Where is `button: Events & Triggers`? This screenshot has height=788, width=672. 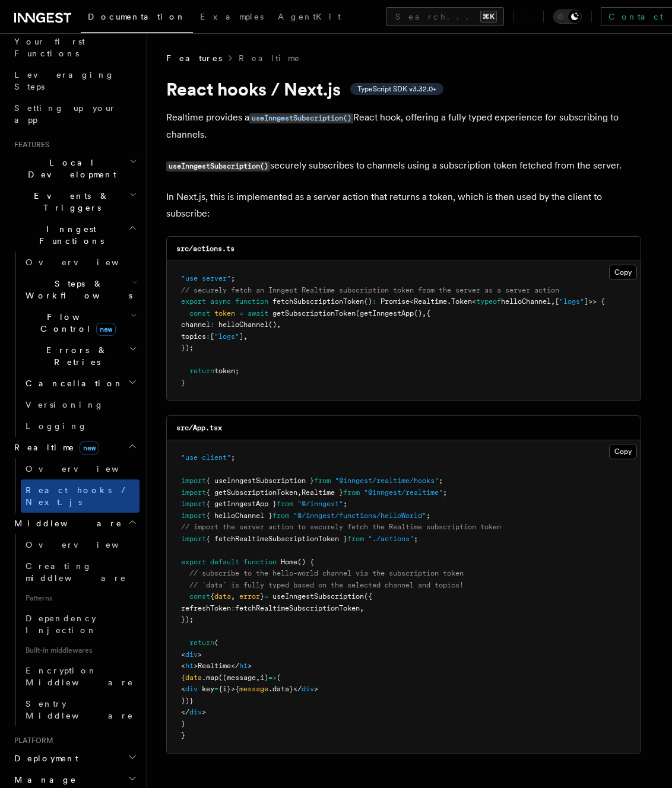
button: Events & Triggers is located at coordinates (74, 201).